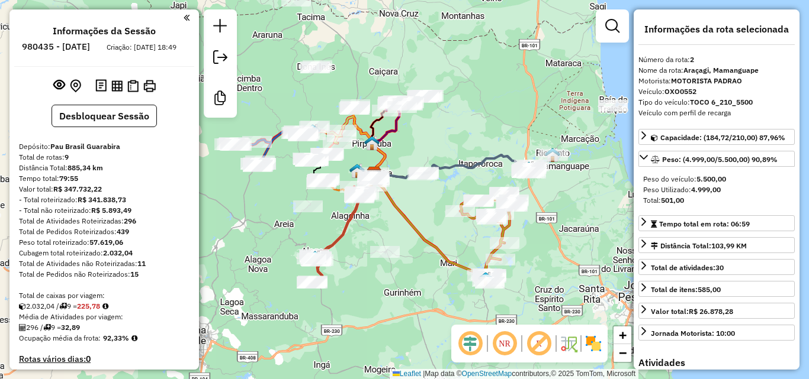 The width and height of the screenshot is (809, 379). What do you see at coordinates (149, 86) in the screenshot?
I see `button: Imprimir Rotas` at bounding box center [149, 86].